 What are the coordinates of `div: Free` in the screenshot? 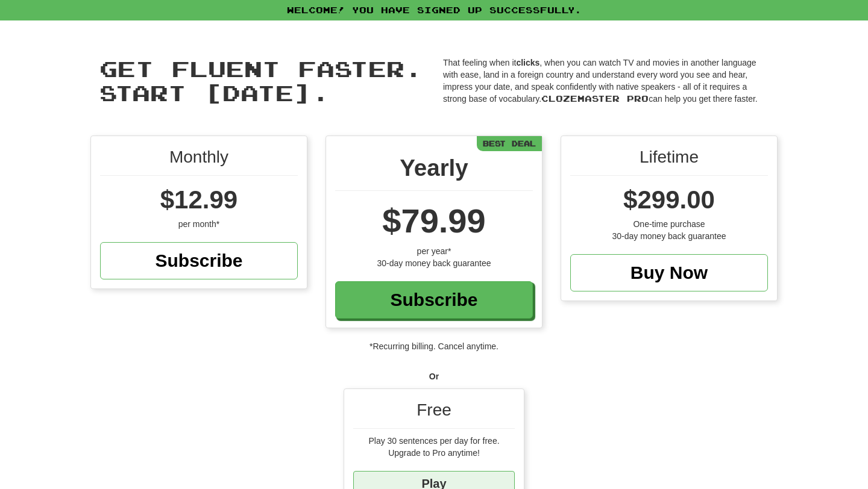 It's located at (434, 413).